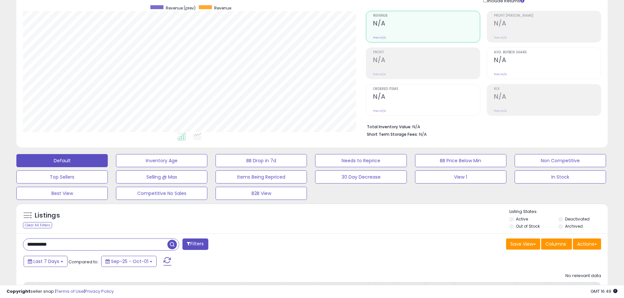 The height and width of the screenshot is (298, 624). Describe the element at coordinates (423, 134) in the screenshot. I see `span: N/A` at that location.